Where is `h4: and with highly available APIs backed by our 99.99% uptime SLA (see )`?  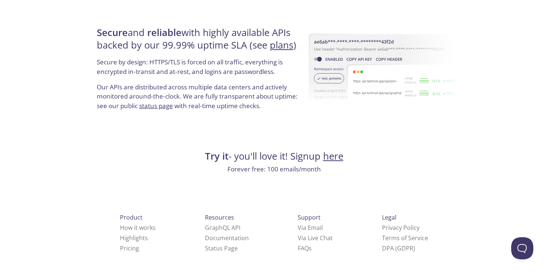
h4: and with highly available APIs backed by our 99.99% uptime SLA (see ) is located at coordinates (199, 42).